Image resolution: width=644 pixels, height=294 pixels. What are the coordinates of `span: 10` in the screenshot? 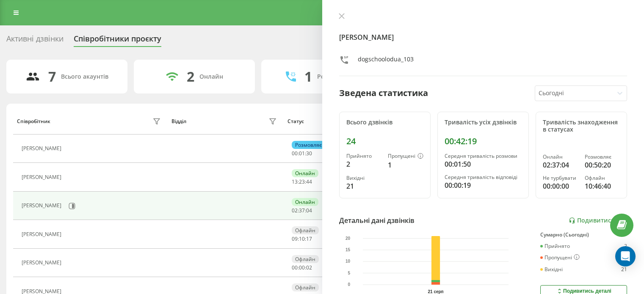 It's located at (302, 239).